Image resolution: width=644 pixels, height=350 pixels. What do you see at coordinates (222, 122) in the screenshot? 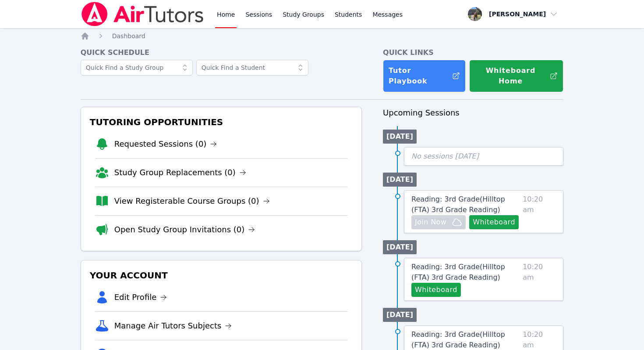
I see `h3: Tutoring Opportunities` at bounding box center [222, 122].